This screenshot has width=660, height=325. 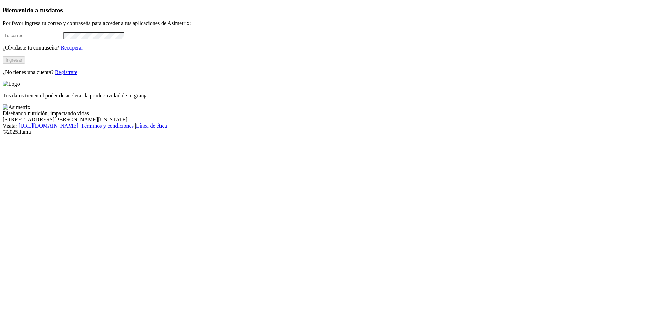 What do you see at coordinates (330, 132) in the screenshot?
I see `div: © 2025 Iluma` at bounding box center [330, 132].